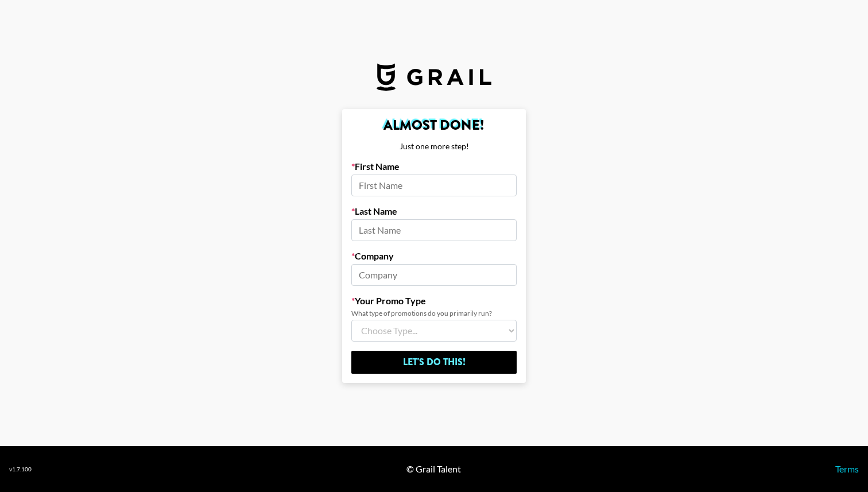 The image size is (868, 492). I want to click on label: Your Promo Type, so click(434, 301).